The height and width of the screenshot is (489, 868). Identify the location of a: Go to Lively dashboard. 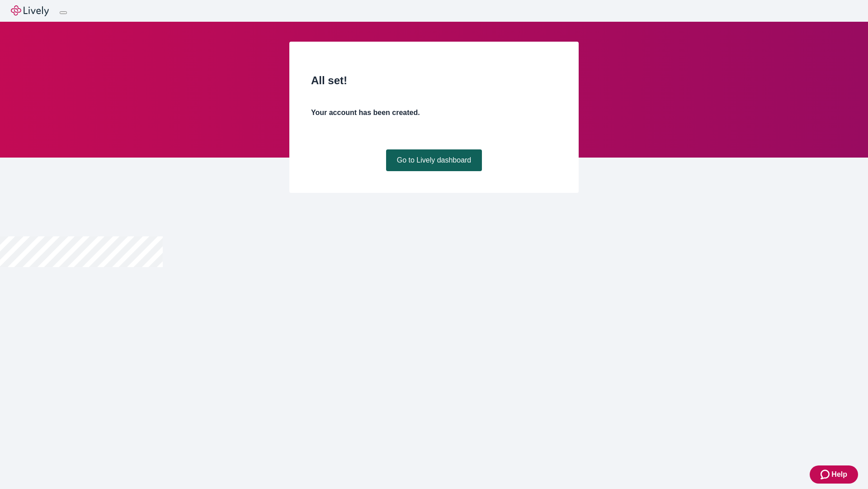
(434, 160).